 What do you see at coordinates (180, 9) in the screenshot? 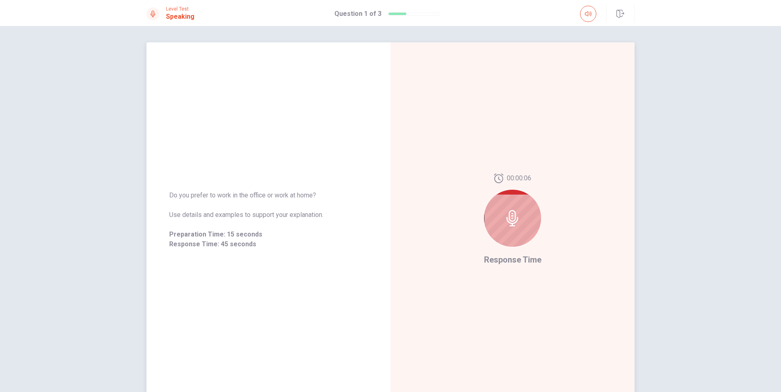
I see `span: Level Test` at bounding box center [180, 9].